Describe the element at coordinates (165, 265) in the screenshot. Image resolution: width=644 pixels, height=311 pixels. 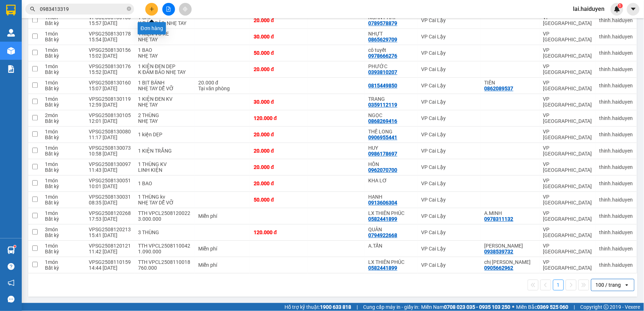
I see `div: TTH VPCL2508110018 760.000` at that location.